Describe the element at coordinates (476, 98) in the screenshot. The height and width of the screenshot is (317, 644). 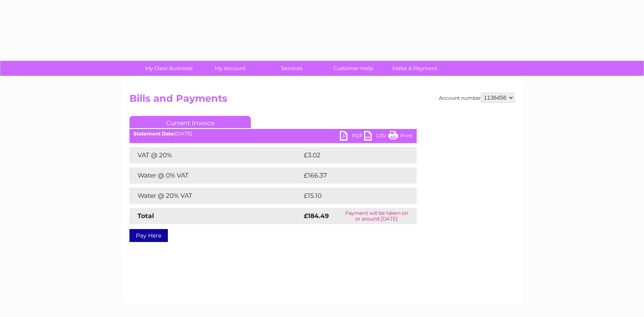
I see `div: Account number` at that location.